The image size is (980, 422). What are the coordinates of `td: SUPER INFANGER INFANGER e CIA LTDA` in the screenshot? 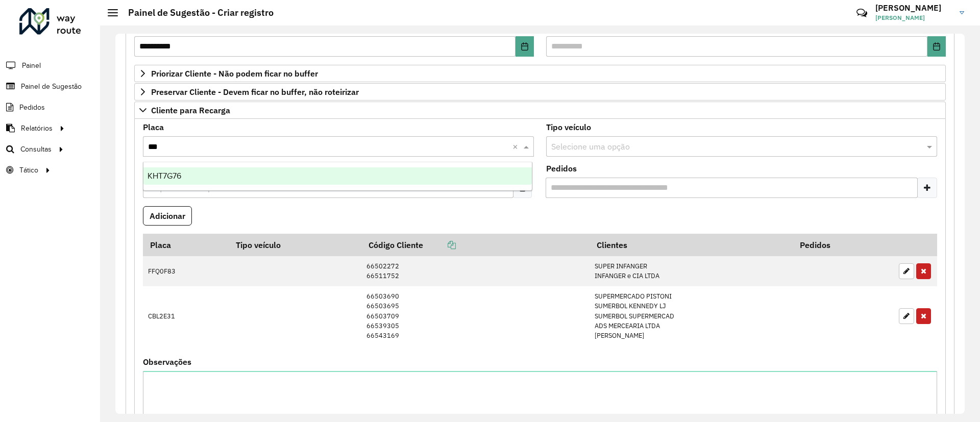 It's located at (691, 270).